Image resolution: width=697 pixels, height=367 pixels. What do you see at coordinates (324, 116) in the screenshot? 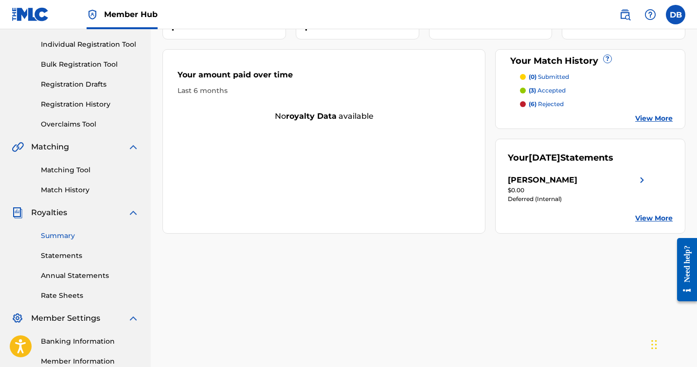
I see `div: No available` at bounding box center [324, 116].